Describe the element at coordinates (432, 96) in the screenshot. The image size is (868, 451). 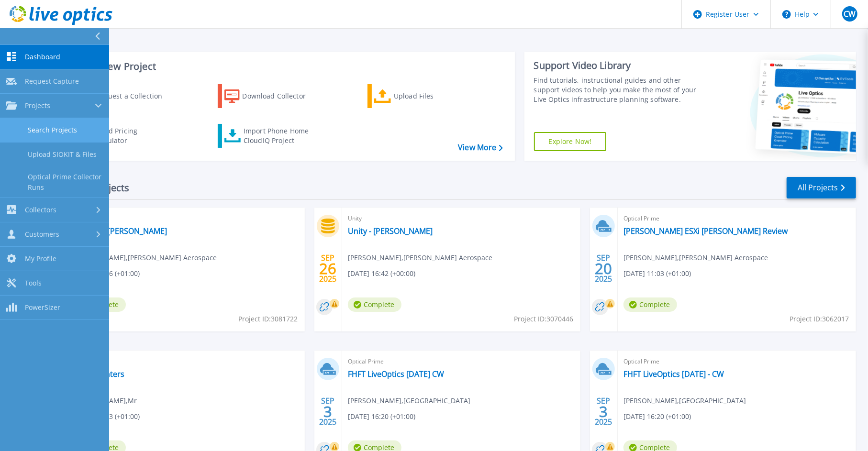
I see `div: Upload Files` at that location.